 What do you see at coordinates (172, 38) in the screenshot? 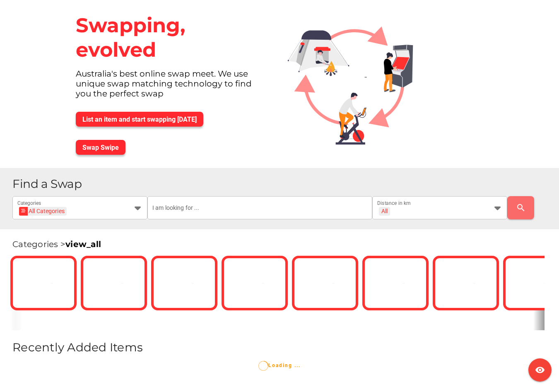
I see `div: Swapping, evolved` at bounding box center [172, 38].